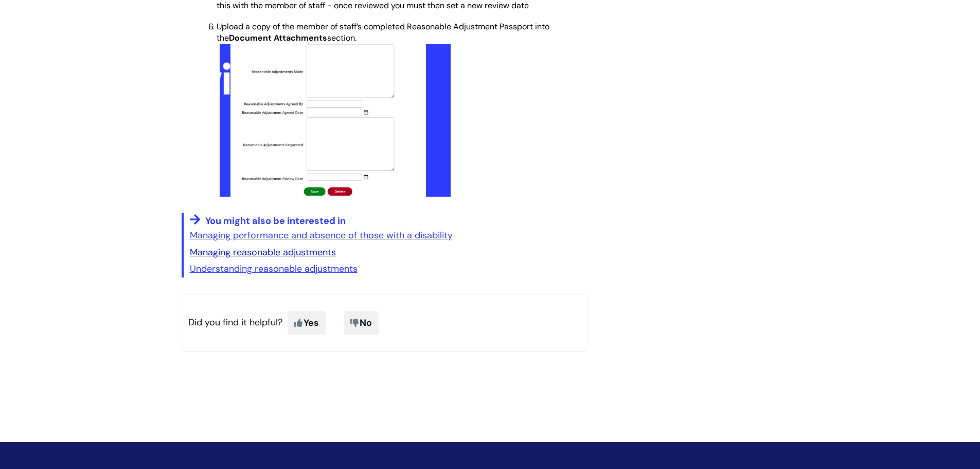 The height and width of the screenshot is (469, 980). Describe the element at coordinates (274, 268) in the screenshot. I see `a: Understanding reasonable adjustments` at that location.